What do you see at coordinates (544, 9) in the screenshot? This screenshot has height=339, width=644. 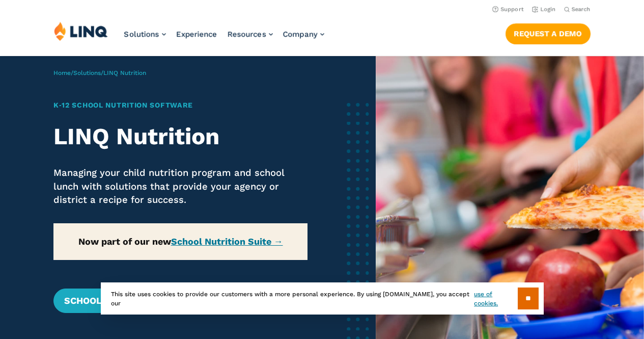 I see `a: Login` at bounding box center [544, 9].